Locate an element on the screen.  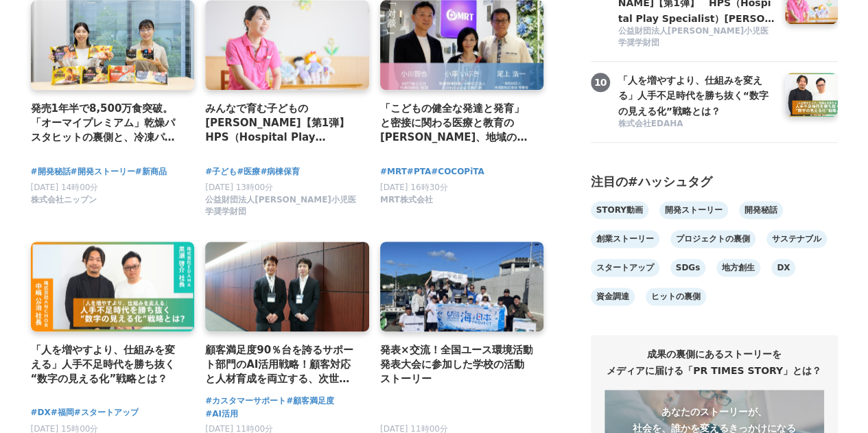
span: MRT株式会社 is located at coordinates (406, 200).